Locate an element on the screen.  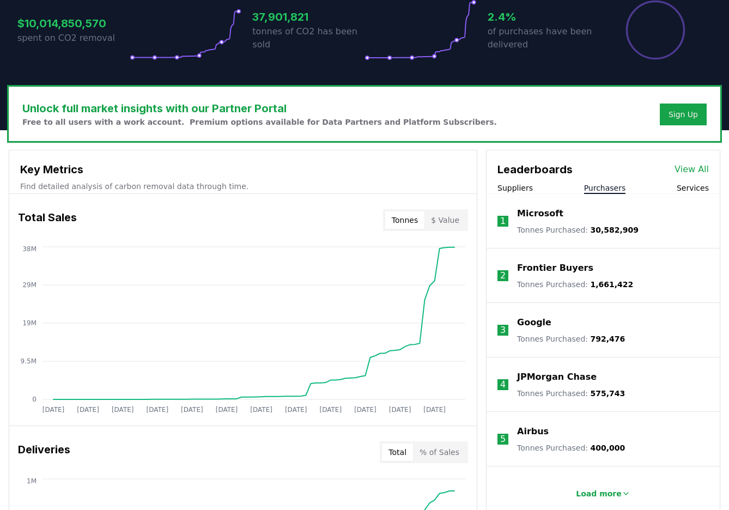
span: 400,000 is located at coordinates (608, 448).